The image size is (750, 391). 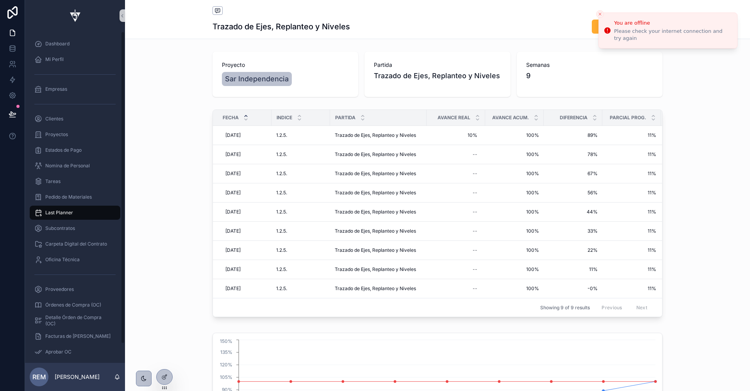 I want to click on a: Estados de Pago, so click(x=75, y=150).